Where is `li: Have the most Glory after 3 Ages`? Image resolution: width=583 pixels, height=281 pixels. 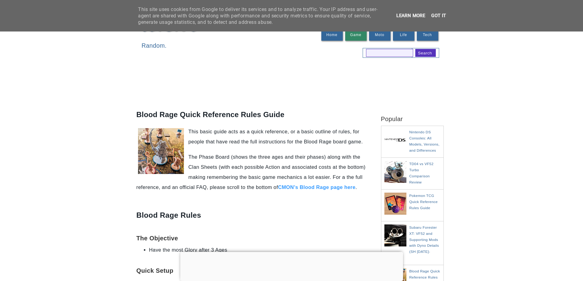 li: Have the most Glory after 3 Ages is located at coordinates (254, 250).